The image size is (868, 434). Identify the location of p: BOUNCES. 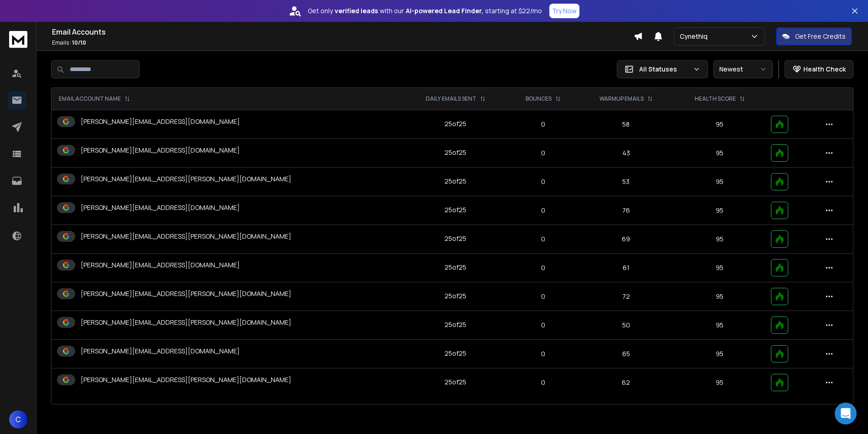
(538, 99).